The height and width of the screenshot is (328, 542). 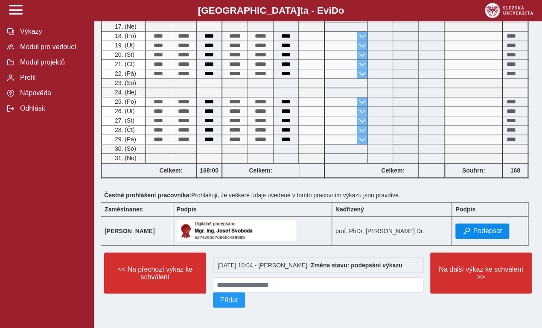 I want to click on span: 24. (Ne), so click(x=125, y=92).